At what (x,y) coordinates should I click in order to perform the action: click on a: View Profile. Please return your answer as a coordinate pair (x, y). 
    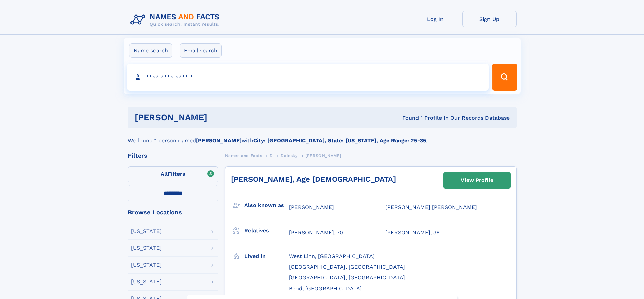
    Looking at the image, I should click on (477, 181).